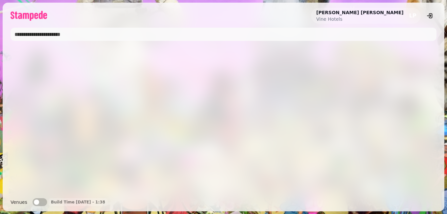 The height and width of the screenshot is (214, 447). Describe the element at coordinates (19, 202) in the screenshot. I see `label: Venues` at that location.